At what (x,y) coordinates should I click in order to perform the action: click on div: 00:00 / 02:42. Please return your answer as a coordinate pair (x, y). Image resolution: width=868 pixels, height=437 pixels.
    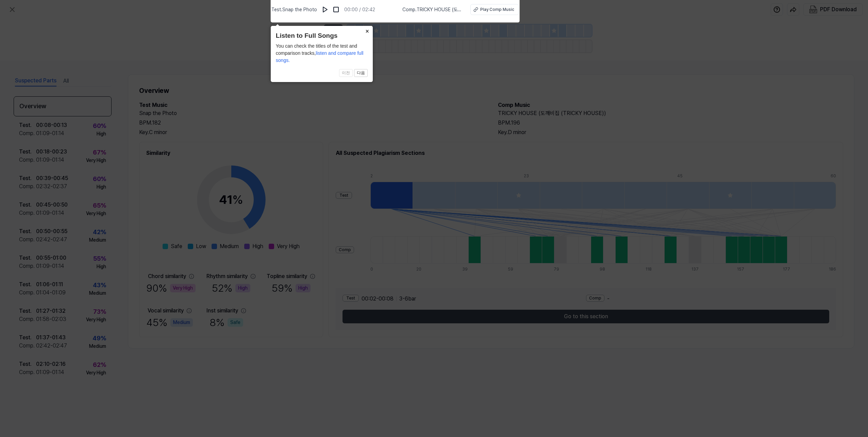
    Looking at the image, I should click on (360, 10).